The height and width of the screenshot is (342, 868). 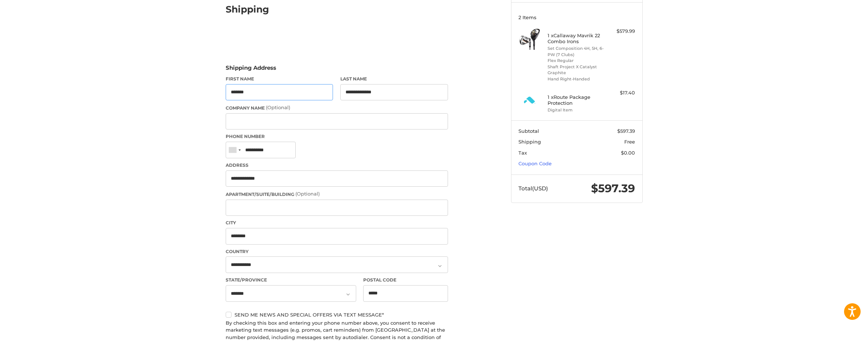 I want to click on label: Address, so click(x=337, y=165).